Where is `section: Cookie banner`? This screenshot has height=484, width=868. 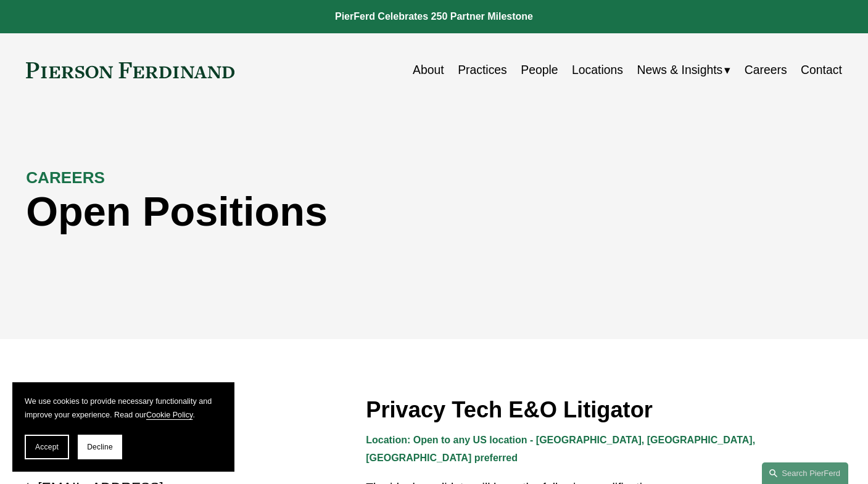
section: Cookie banner is located at coordinates (124, 427).